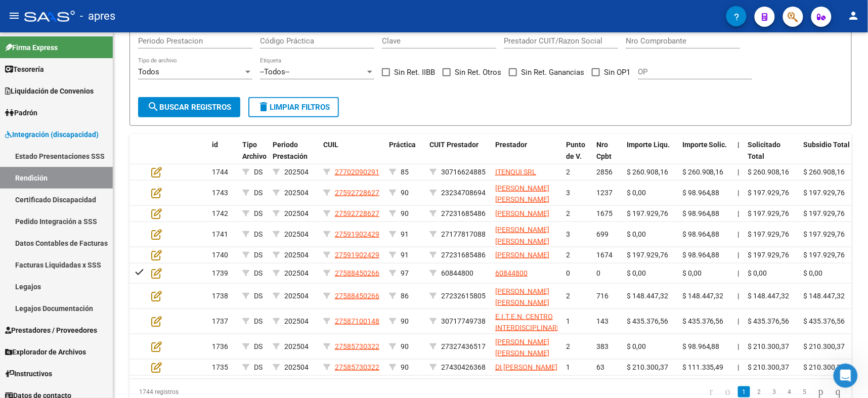 Image resolution: width=868 pixels, height=398 pixels. I want to click on div: carga masiva de CBU, so click(149, 228).